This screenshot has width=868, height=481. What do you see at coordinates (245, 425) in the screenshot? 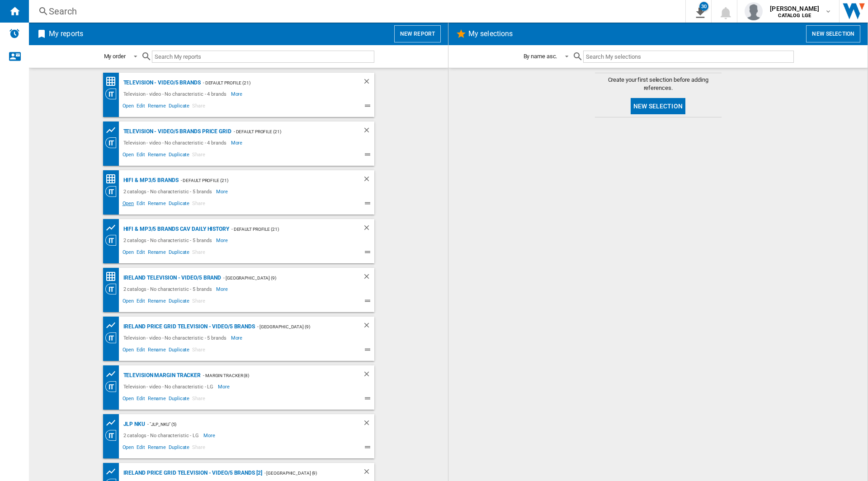
I see `div: - "JLP_NKU" (5)` at bounding box center [245, 425].